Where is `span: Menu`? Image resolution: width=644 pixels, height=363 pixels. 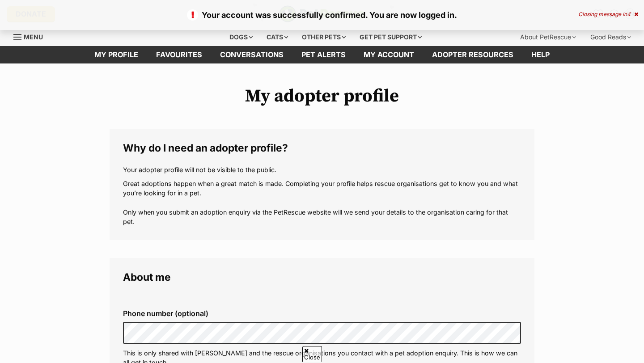
span: Menu is located at coordinates (33, 36).